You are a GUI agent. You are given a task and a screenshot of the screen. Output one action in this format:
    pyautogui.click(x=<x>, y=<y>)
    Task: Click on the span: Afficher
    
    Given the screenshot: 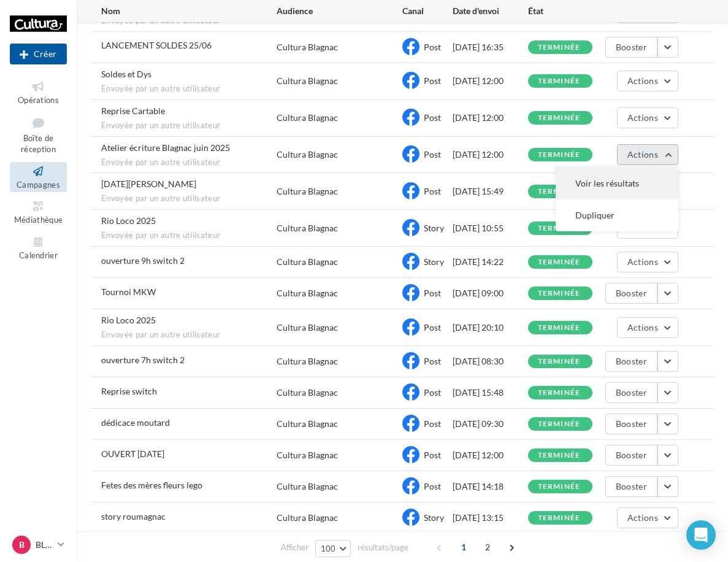 What is the action you would take?
    pyautogui.click(x=295, y=548)
    